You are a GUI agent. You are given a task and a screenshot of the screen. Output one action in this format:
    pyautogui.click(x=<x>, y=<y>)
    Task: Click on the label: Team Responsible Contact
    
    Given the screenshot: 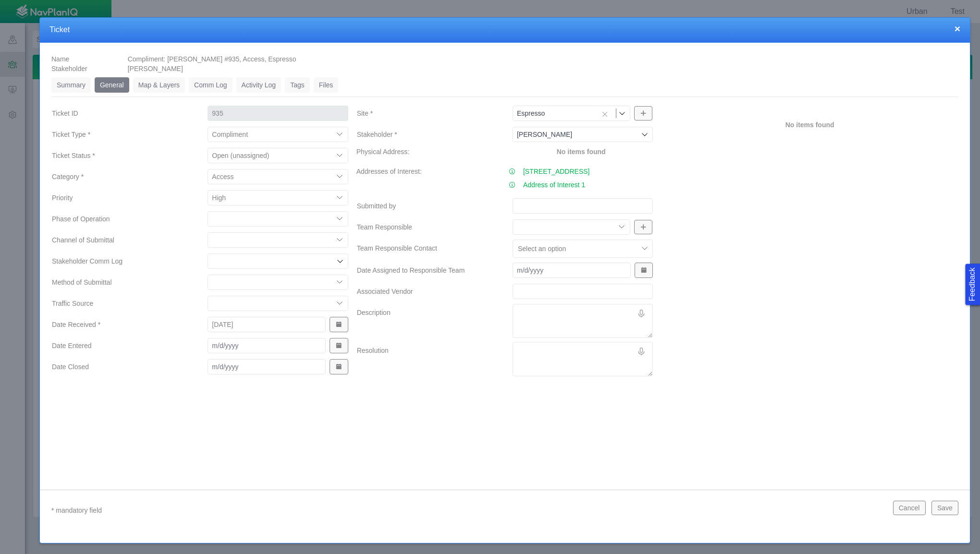 What is the action you would take?
    pyautogui.click(x=427, y=249)
    